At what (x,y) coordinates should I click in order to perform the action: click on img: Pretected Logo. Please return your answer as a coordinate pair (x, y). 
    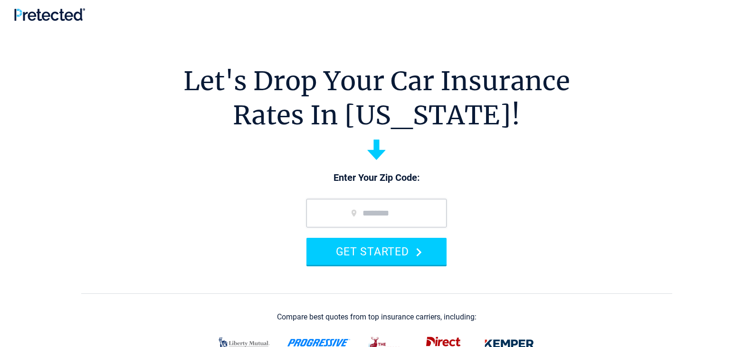
    Looking at the image, I should click on (49, 14).